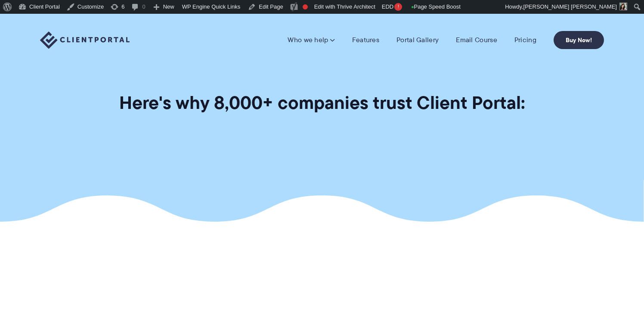  What do you see at coordinates (311, 40) in the screenshot?
I see `a: Who we help` at bounding box center [311, 40].